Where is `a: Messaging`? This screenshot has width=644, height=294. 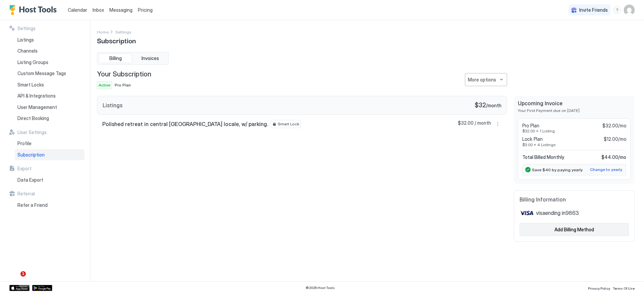 a: Messaging is located at coordinates (121, 10).